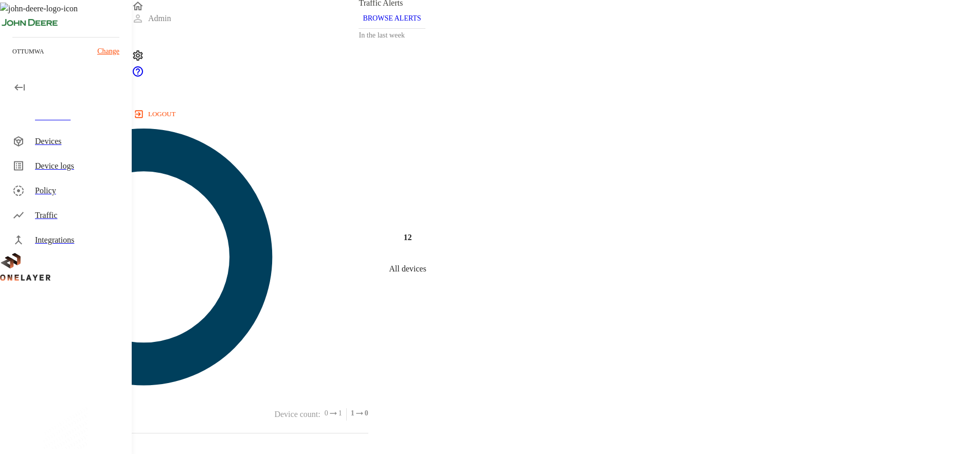 The height and width of the screenshot is (454, 980). What do you see at coordinates (556, 114) in the screenshot?
I see `a: logout` at bounding box center [556, 114].